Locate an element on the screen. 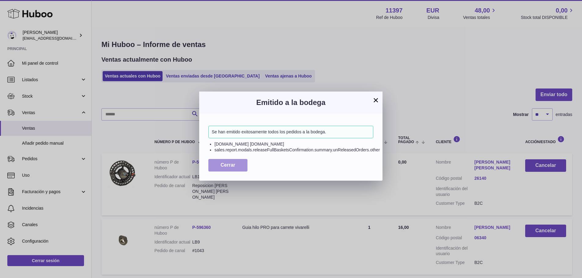  div: Outline is located at coordinates (46, 5).